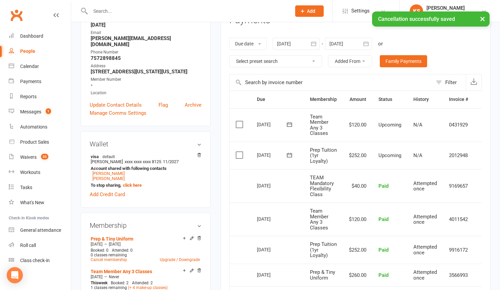 The width and height of the screenshot is (500, 290). What do you see at coordinates (40, 230) in the screenshot?
I see `a: General attendance kiosk mode` at bounding box center [40, 230].